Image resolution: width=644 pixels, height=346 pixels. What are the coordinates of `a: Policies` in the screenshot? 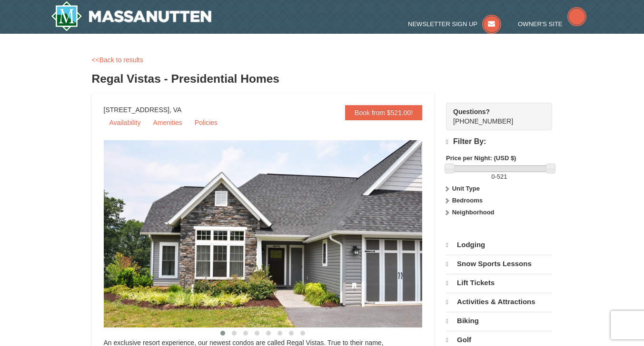 It's located at (206, 123).